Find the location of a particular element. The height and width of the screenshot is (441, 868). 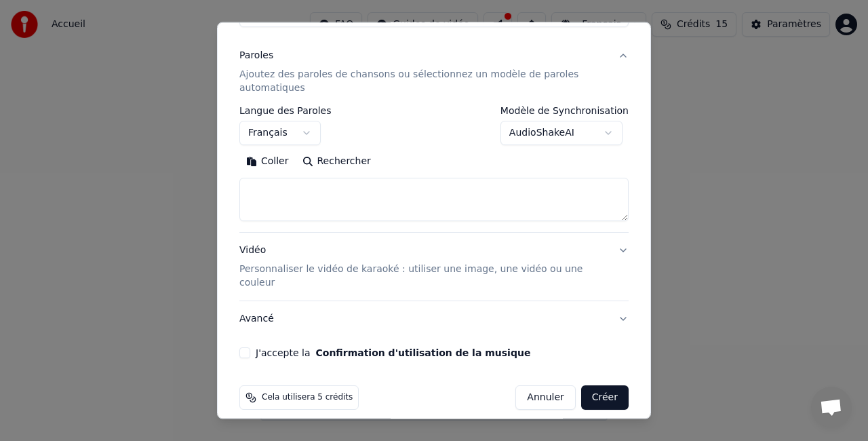

button: Avancé is located at coordinates (434, 319).